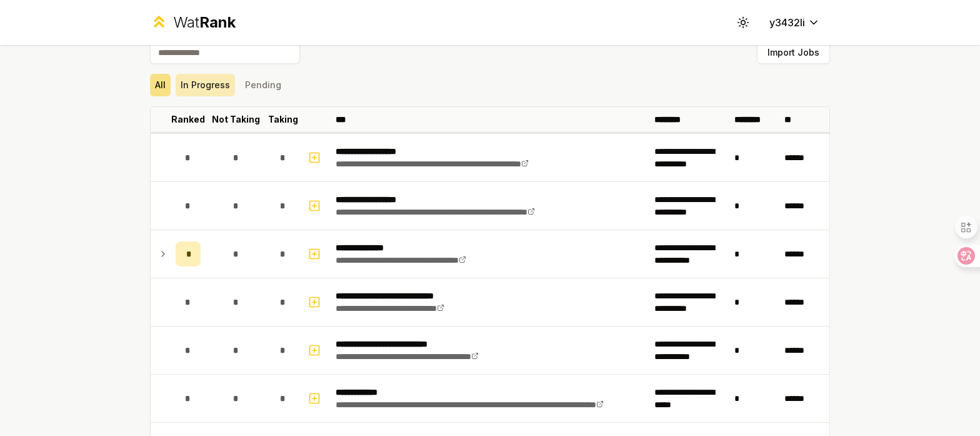  I want to click on button: y3432li, so click(795, 23).